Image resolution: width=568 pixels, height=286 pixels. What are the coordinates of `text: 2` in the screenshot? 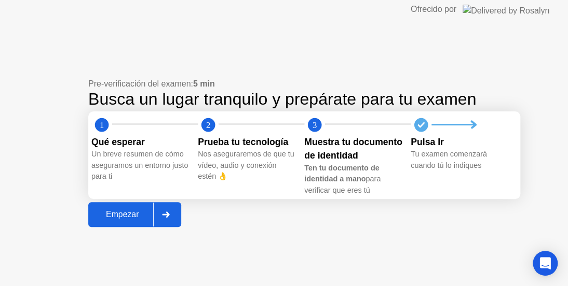 It's located at (208, 125).